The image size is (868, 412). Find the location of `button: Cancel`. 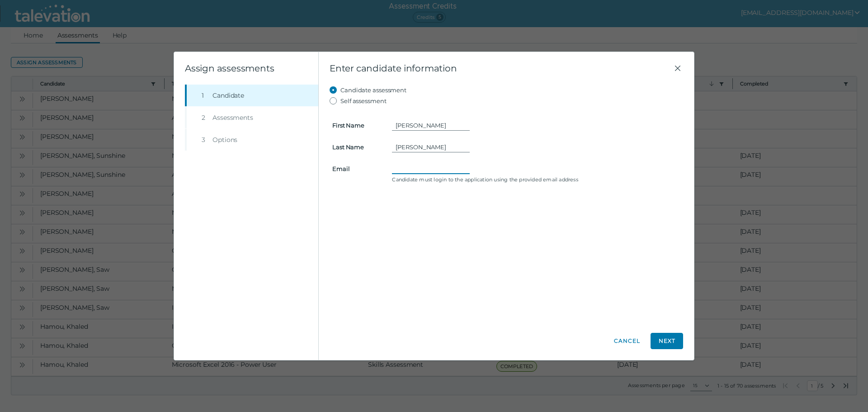

button: Cancel is located at coordinates (627, 341).